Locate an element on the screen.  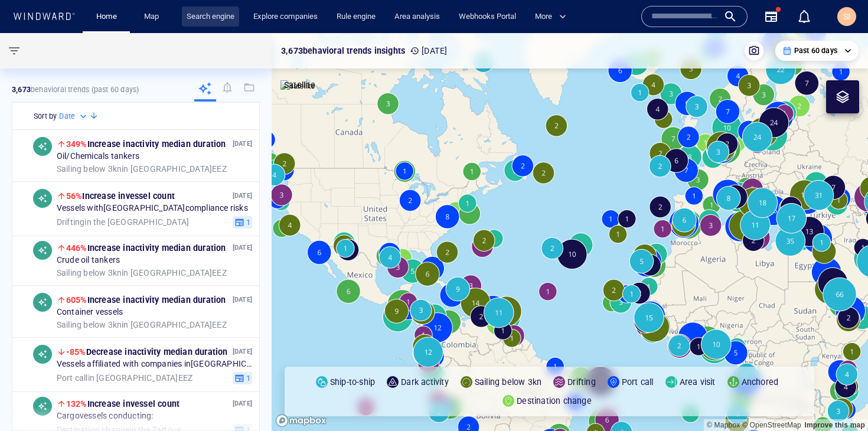
button: Webhooks Portal is located at coordinates (487, 16).